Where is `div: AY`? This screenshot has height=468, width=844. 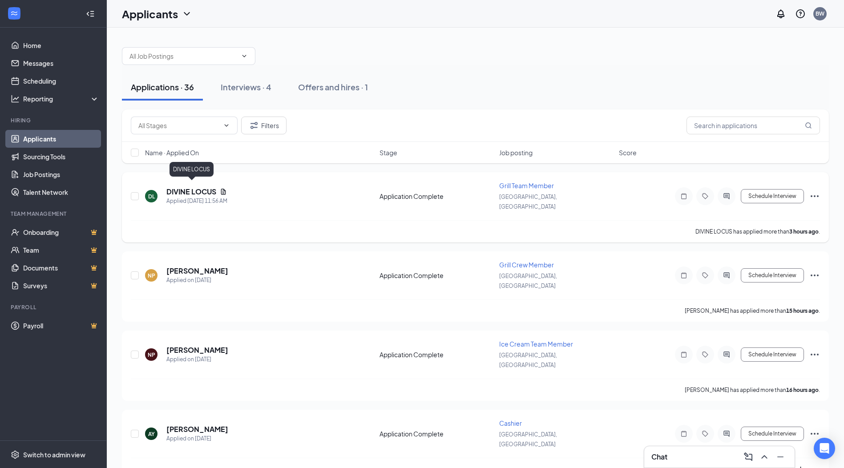
div: AY is located at coordinates (151, 434).